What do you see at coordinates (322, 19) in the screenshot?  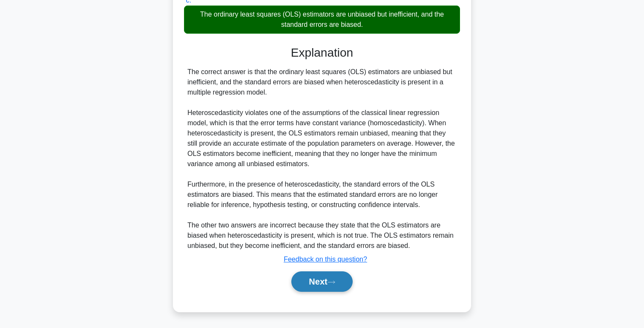 I see `div: The ordinary least squares (OLS) estimators are unbiased but inefficient, and the standard errors...` at bounding box center [322, 19].